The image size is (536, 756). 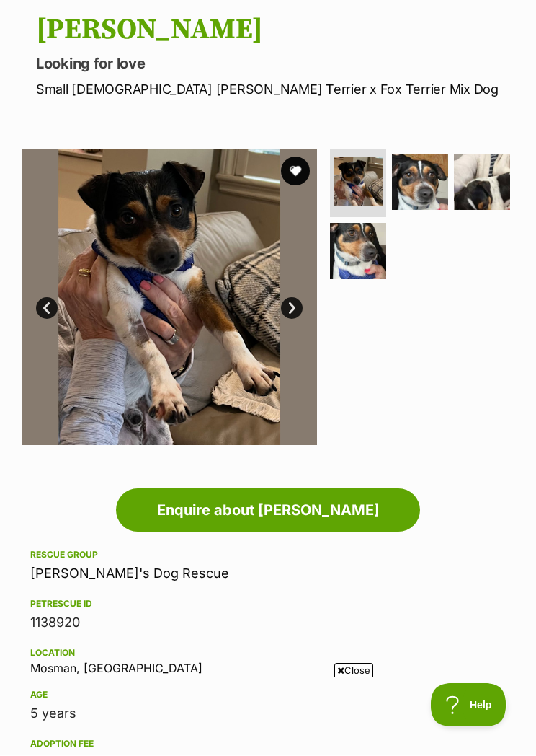 What do you see at coordinates (268, 653) in the screenshot?
I see `div: Location` at bounding box center [268, 653].